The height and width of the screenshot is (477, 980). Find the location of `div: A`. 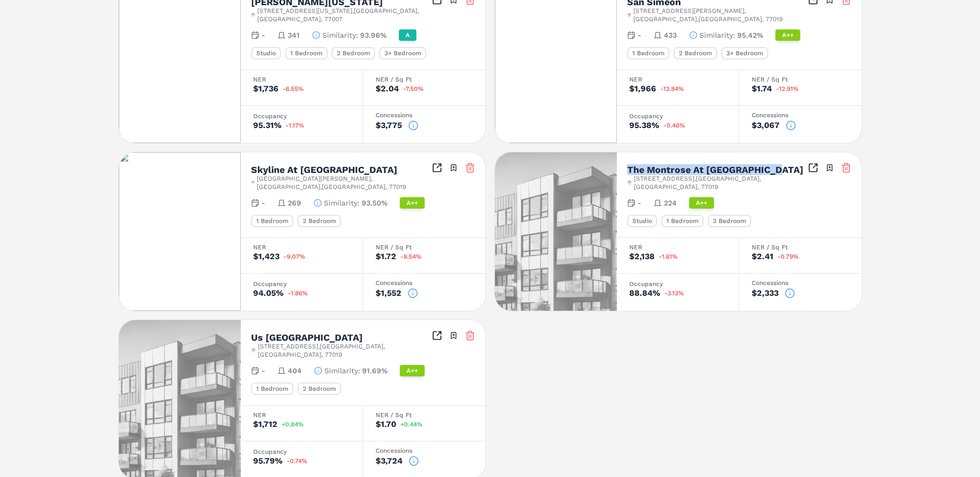

div: A is located at coordinates (408, 35).